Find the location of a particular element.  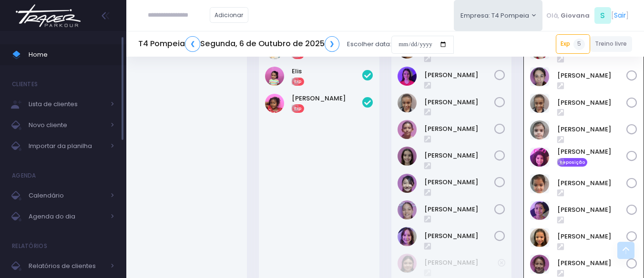

a: Adicionar is located at coordinates (229, 15).